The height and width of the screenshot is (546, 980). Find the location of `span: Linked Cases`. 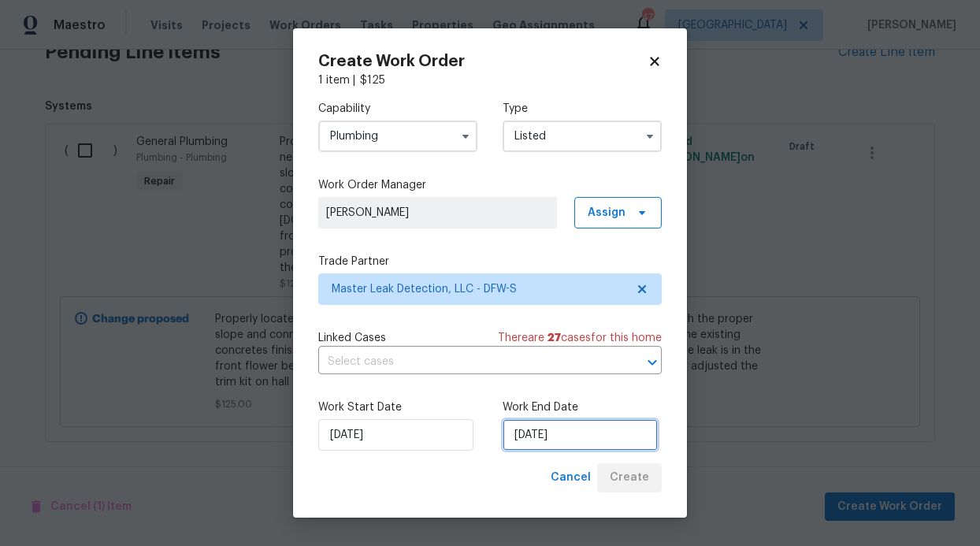

span: Linked Cases is located at coordinates (352, 338).